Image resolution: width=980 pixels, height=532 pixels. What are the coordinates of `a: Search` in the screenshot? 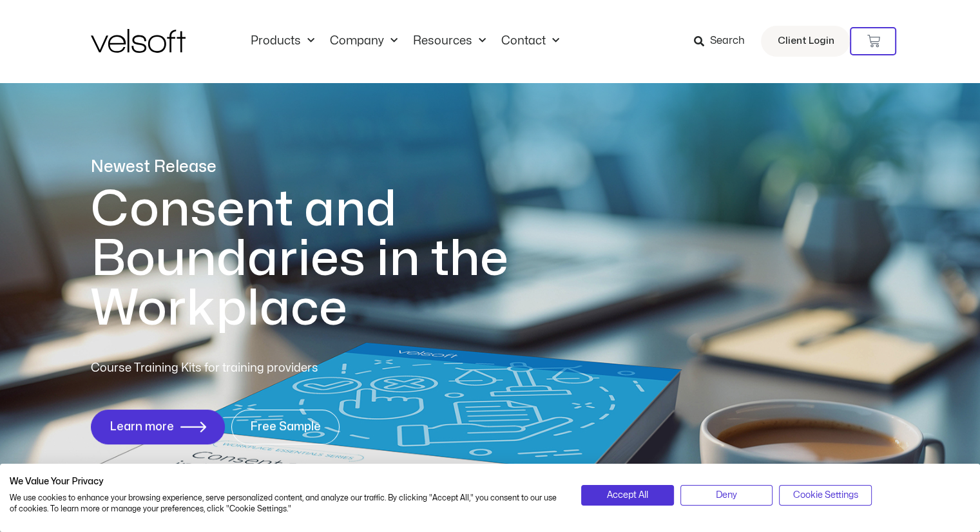 It's located at (722, 42).